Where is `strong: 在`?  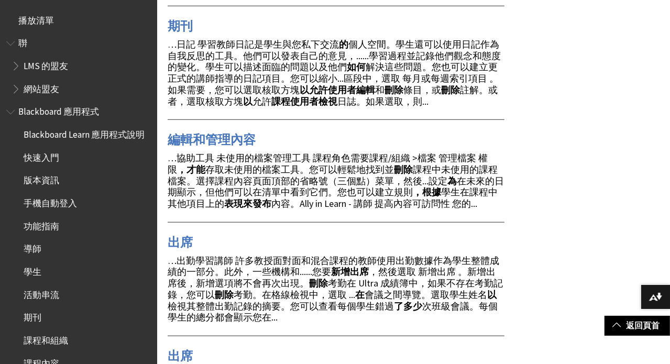 strong: 在 is located at coordinates (360, 294).